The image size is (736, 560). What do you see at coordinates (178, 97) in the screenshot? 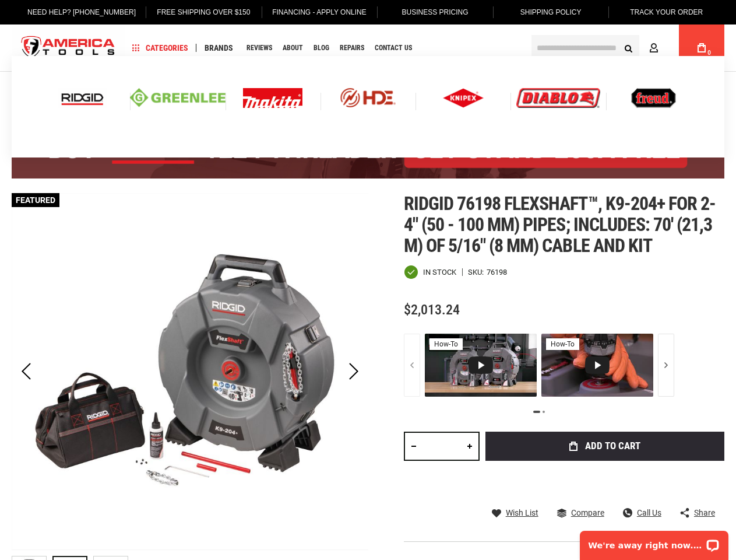
I see `img: Greenlee logo` at bounding box center [178, 97].